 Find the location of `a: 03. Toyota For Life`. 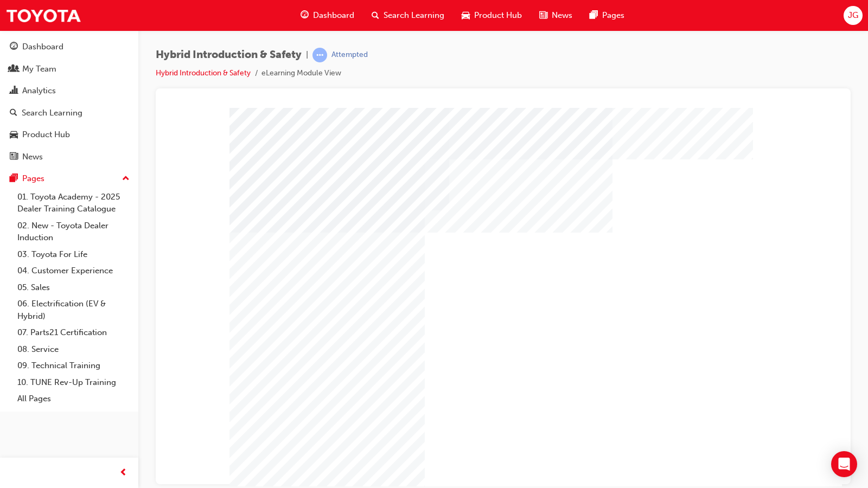

a: 03. Toyota For Life is located at coordinates (73, 254).